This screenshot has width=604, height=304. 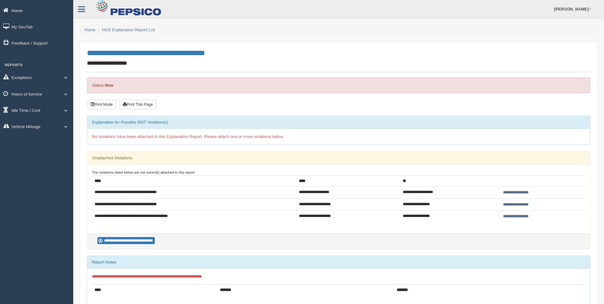 What do you see at coordinates (109, 85) in the screenshot?
I see `strong: New` at bounding box center [109, 85].